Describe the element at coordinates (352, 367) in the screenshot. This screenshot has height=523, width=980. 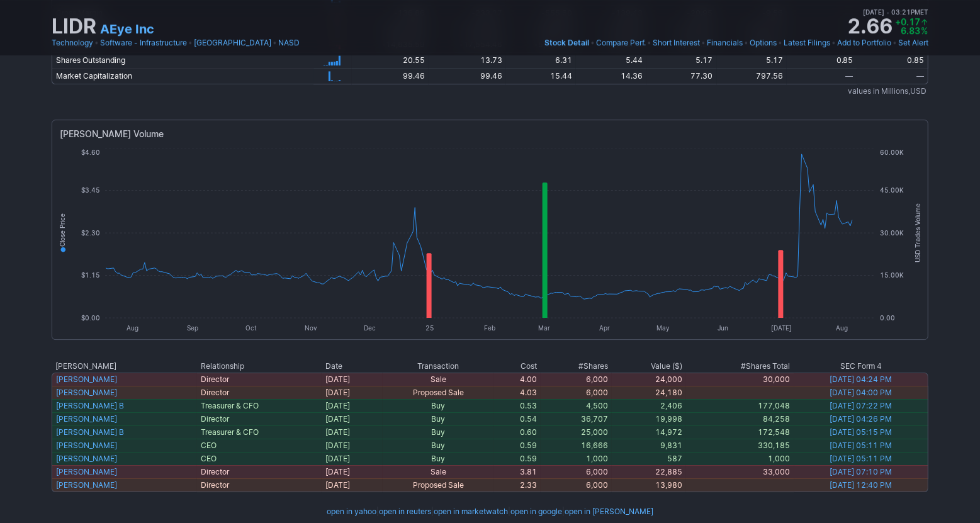
I see `th: Date` at that location.